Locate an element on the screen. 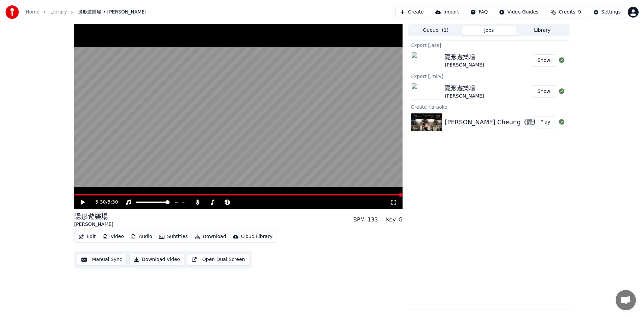  button: Open Dual Screen is located at coordinates (218, 260).